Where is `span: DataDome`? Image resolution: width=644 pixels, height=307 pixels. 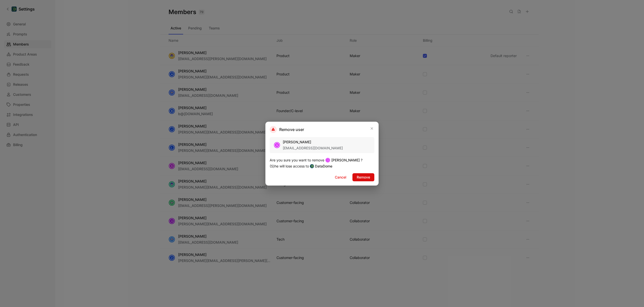
span: DataDome is located at coordinates (323, 167).